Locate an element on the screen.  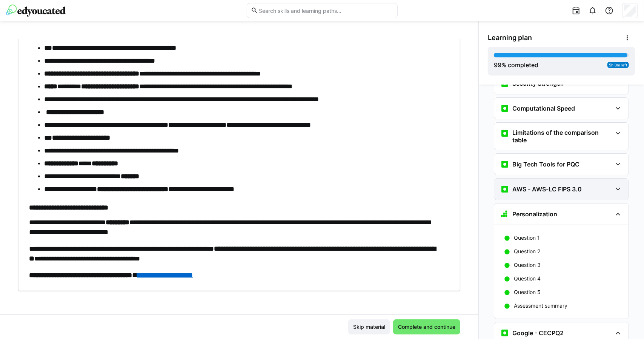
span: Skip material is located at coordinates (369, 327).